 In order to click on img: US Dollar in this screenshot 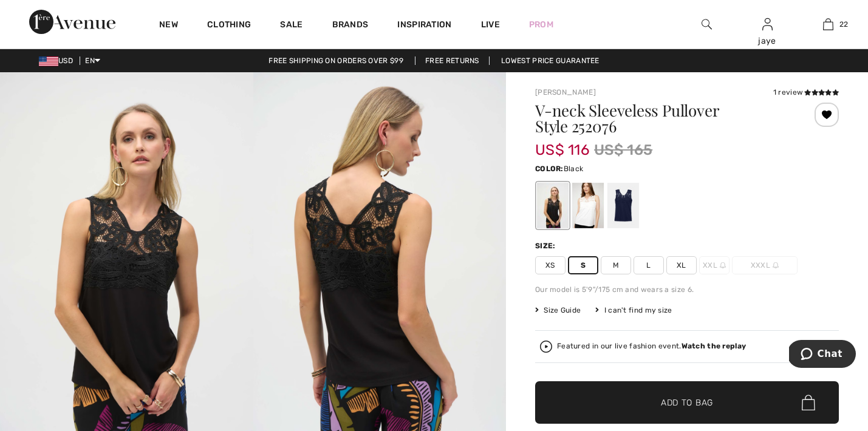, I will do `click(49, 62)`.